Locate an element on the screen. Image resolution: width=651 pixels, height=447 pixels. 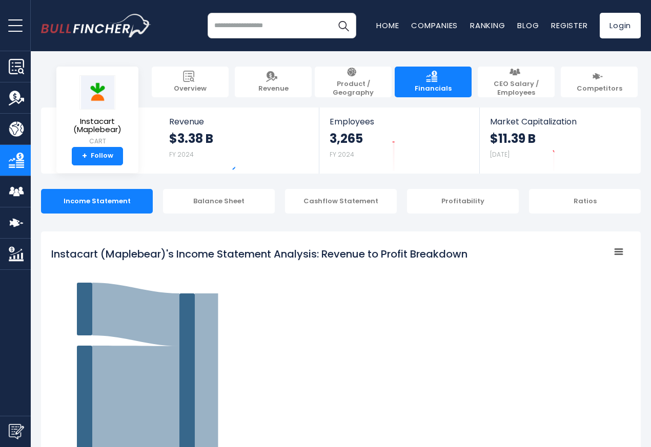
strong: $11.39 B is located at coordinates (512, 138).